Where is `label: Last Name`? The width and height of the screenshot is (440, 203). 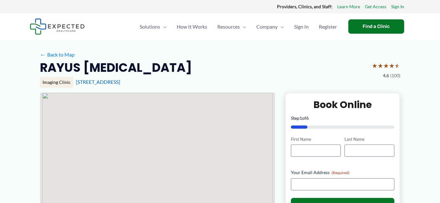 label: Last Name is located at coordinates (369, 139).